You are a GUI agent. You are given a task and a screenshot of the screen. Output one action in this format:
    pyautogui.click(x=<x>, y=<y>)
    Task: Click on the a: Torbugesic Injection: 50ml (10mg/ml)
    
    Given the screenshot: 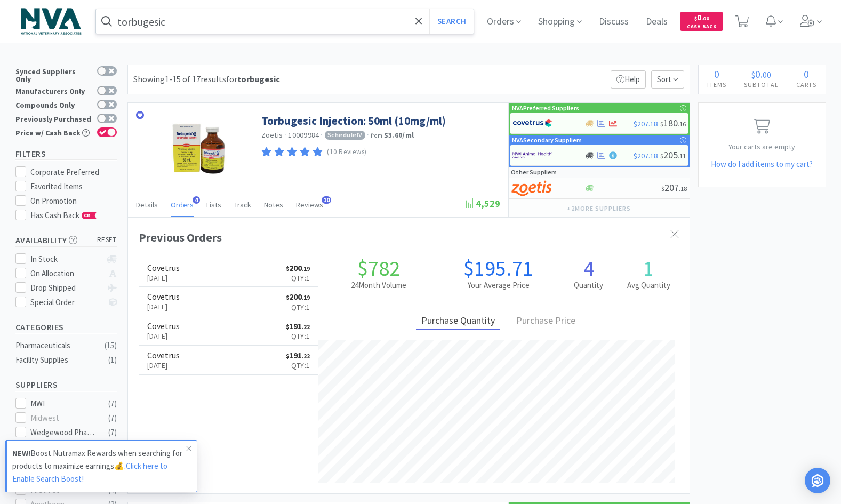 What is the action you would take?
    pyautogui.click(x=354, y=121)
    